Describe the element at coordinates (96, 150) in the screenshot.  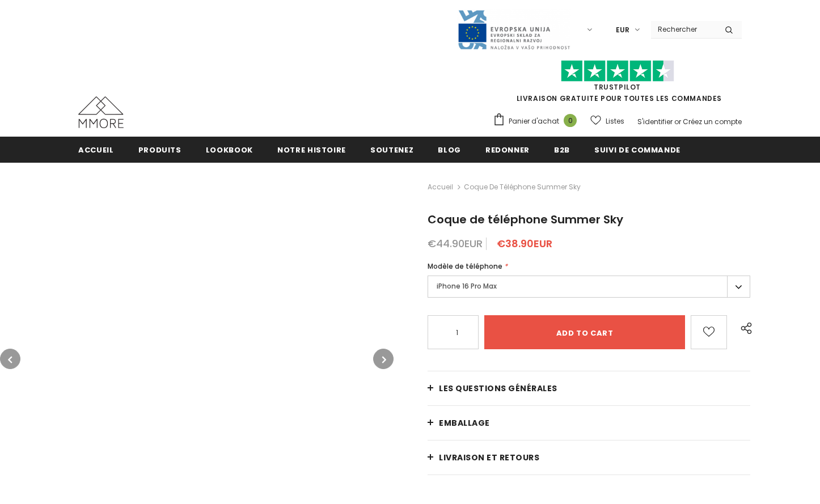
I see `span: Accueil` at that location.